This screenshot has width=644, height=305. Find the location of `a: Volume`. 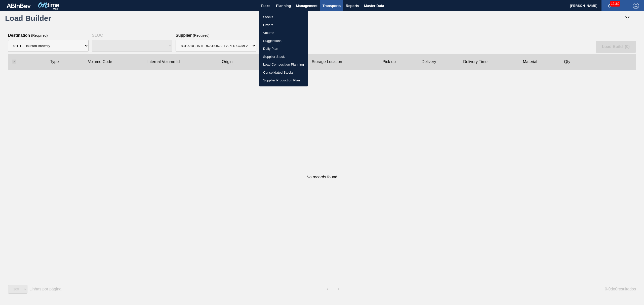

a: Volume is located at coordinates (284, 33).